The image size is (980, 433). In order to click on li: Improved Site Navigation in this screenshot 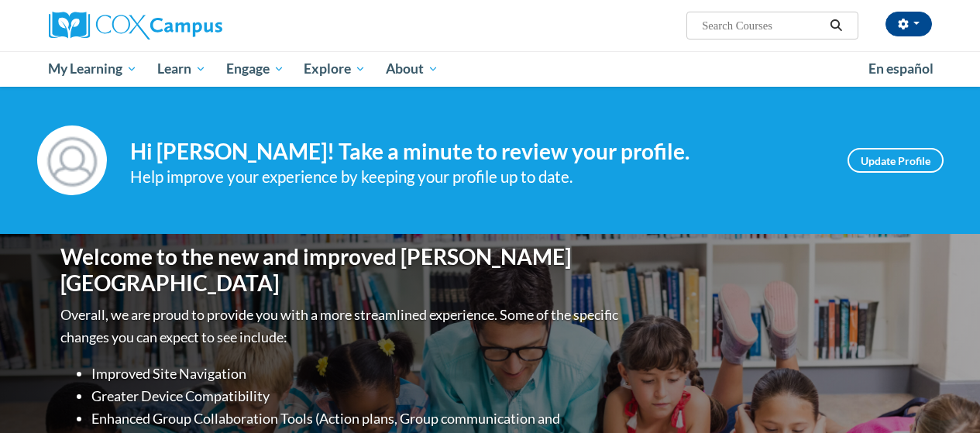, I will do `click(357, 374)`.